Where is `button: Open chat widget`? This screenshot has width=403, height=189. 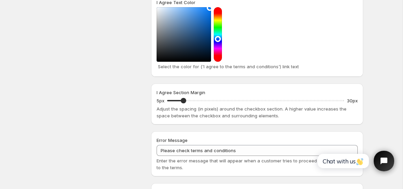 button: Open chat widget is located at coordinates (74, 16).